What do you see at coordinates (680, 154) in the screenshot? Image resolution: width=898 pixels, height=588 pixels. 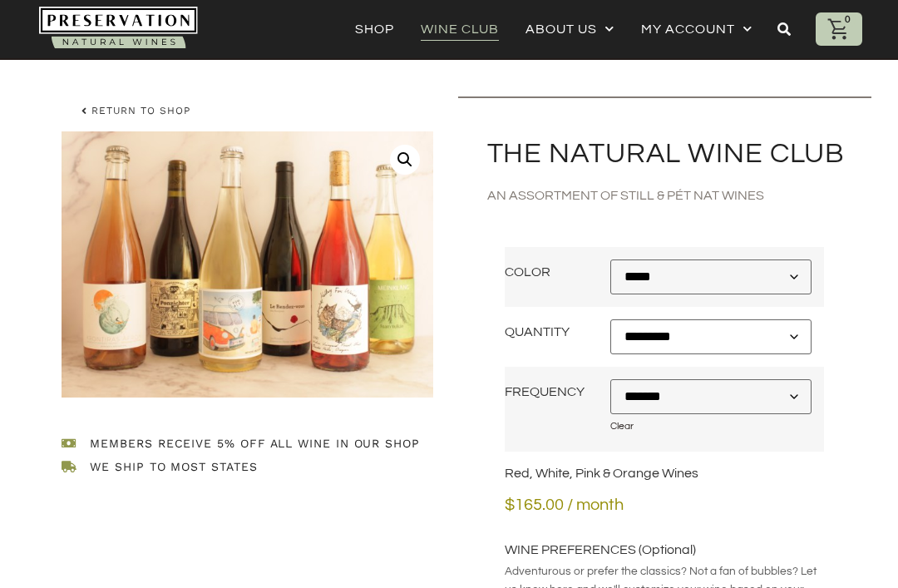 I see `h2: The Natural Wine Club` at bounding box center [680, 154].